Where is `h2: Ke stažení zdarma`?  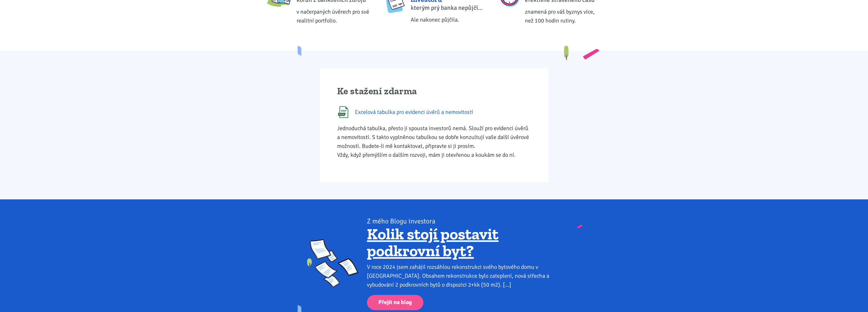 h2: Ke stažení zdarma is located at coordinates (434, 92).